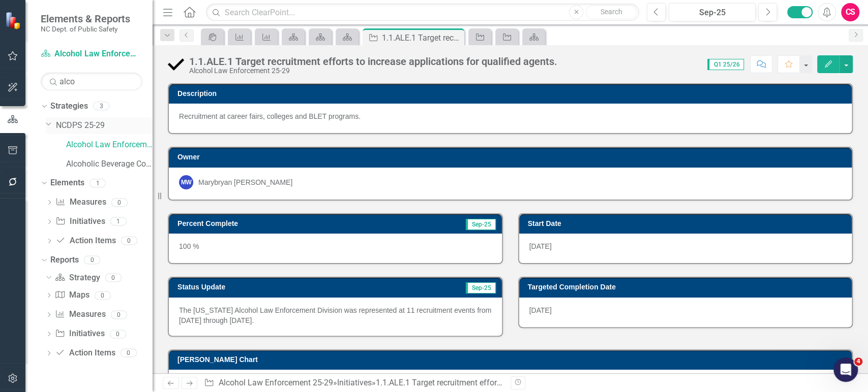  I want to click on h3: Start Date, so click(688, 224).